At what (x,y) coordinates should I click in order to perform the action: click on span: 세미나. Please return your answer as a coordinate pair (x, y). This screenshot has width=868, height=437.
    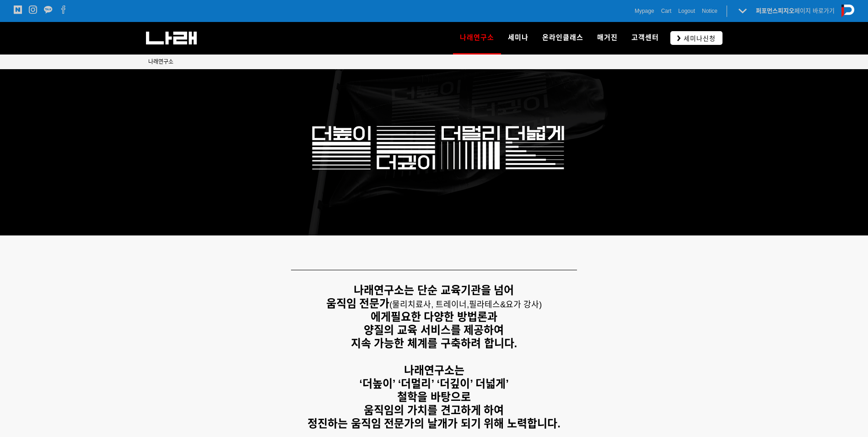
    Looking at the image, I should click on (518, 37).